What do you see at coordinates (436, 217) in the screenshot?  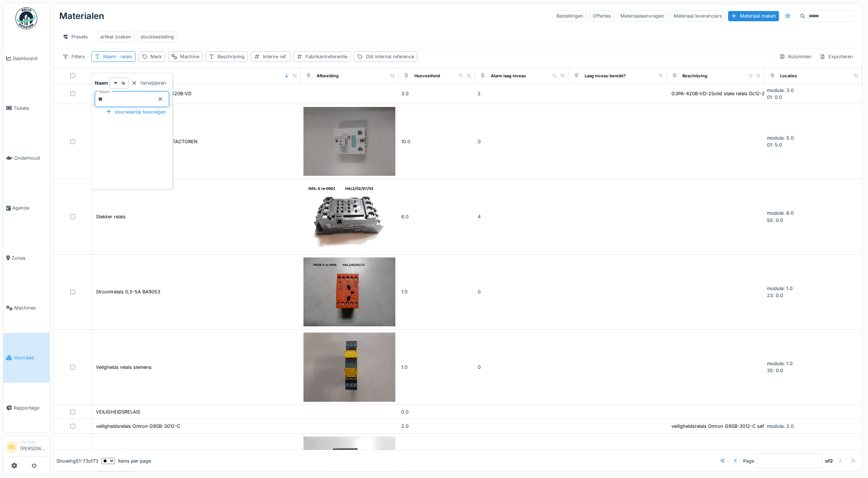 I see `div: 6.0` at bounding box center [436, 217].